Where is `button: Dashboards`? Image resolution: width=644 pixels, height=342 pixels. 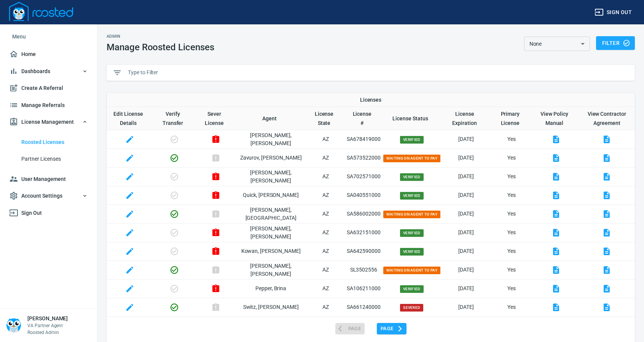 button: Dashboards is located at coordinates (49, 71).